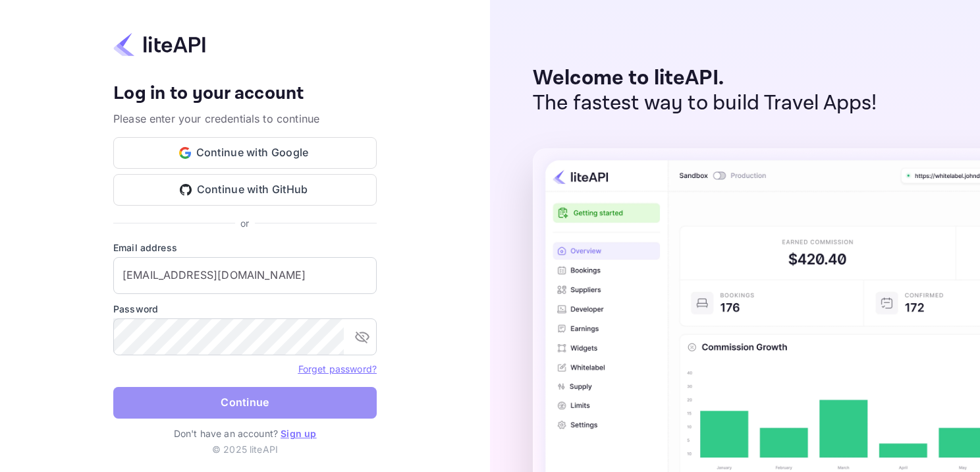 This screenshot has height=472, width=980. I want to click on button: Continue with GitHub, so click(245, 190).